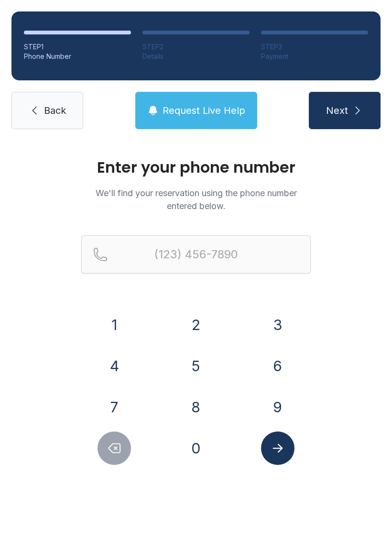 This screenshot has width=392, height=541. I want to click on button: 3, so click(278, 324).